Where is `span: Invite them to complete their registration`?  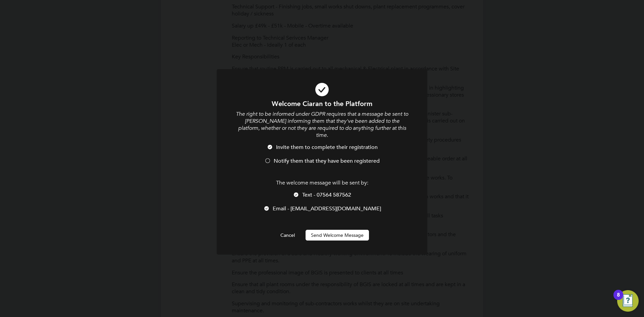
span: Invite them to complete their registration is located at coordinates (326, 147).